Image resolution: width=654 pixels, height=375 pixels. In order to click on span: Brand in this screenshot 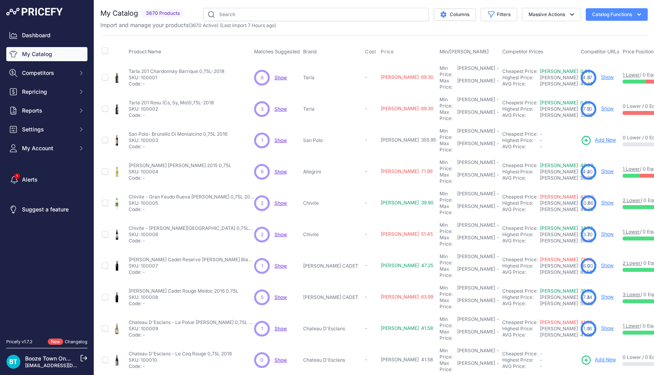, I will do `click(310, 51)`.